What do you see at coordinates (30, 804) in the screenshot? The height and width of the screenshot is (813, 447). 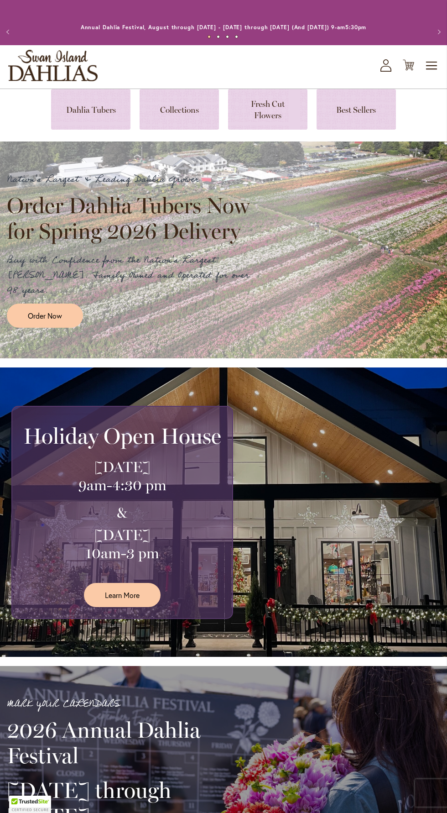 I see `div: TrustedSite Certified` at bounding box center [30, 804].